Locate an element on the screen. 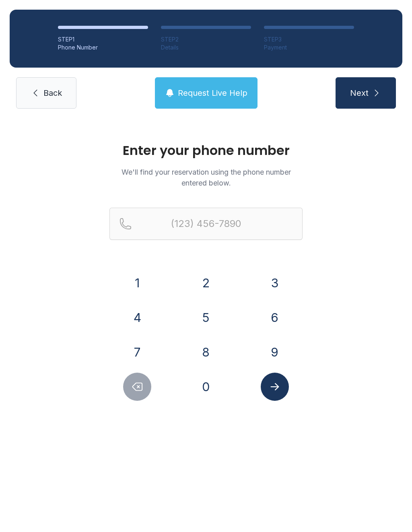 The image size is (412, 532). button: 0 is located at coordinates (206, 387).